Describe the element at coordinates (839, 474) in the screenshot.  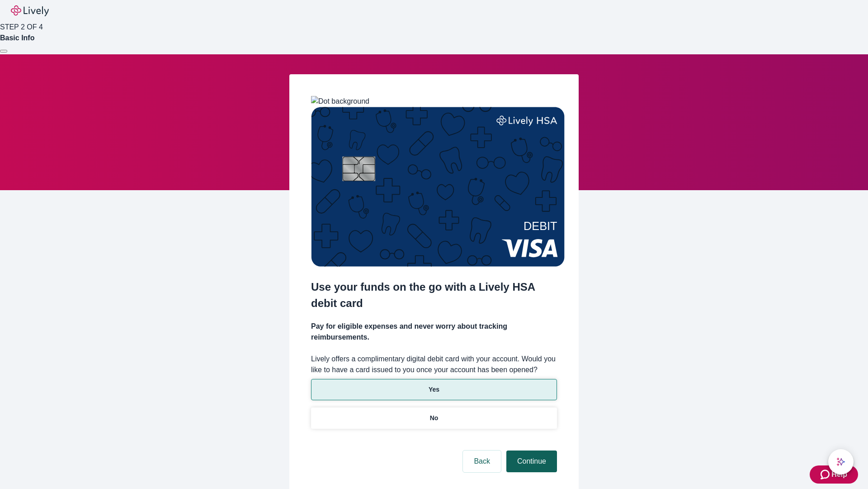
I see `span: Help` at that location.